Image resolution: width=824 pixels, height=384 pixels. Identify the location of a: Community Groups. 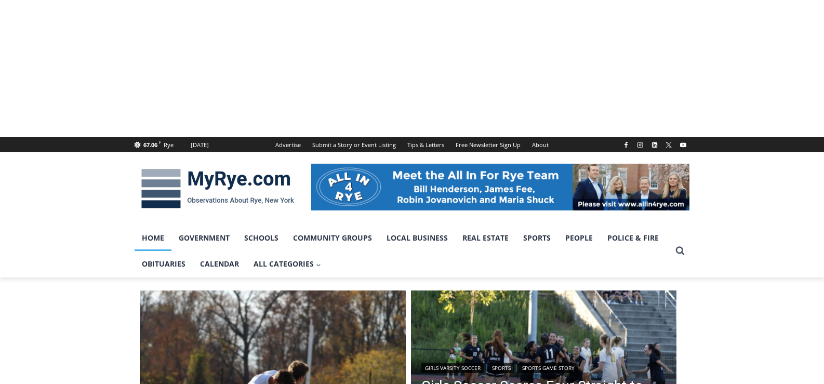
(332, 238).